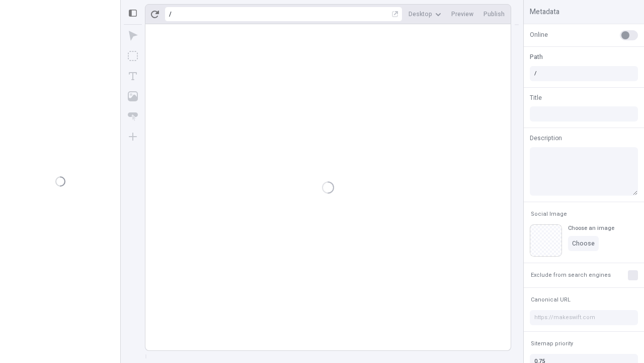 The height and width of the screenshot is (363, 644). I want to click on span: Preview, so click(463, 14).